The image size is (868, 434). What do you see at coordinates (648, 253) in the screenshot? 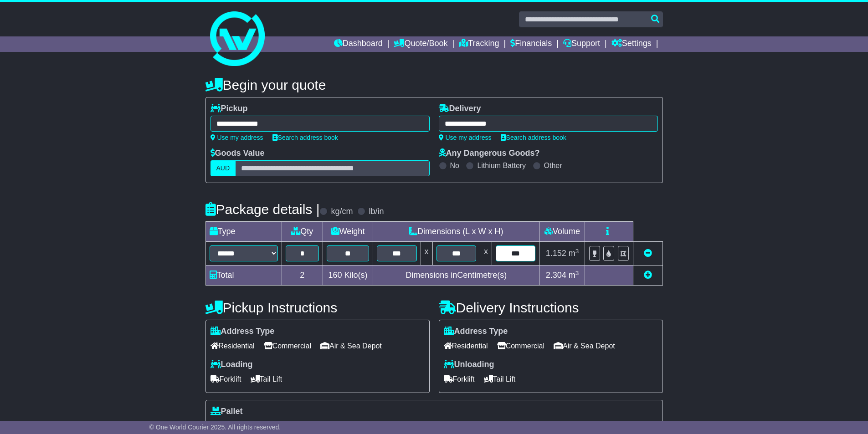
I see `a: Remove this item` at bounding box center [648, 253].